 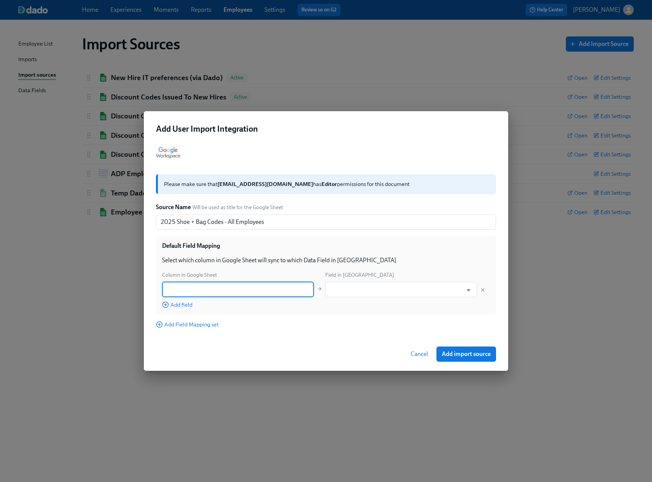 I want to click on span: Add field, so click(x=177, y=305).